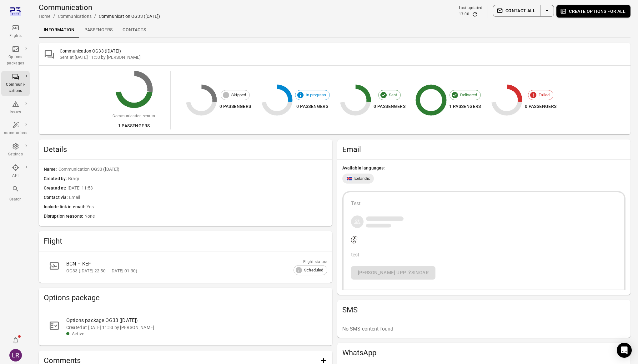  What do you see at coordinates (314, 270) in the screenshot?
I see `span: Scheduled` at bounding box center [314, 270].